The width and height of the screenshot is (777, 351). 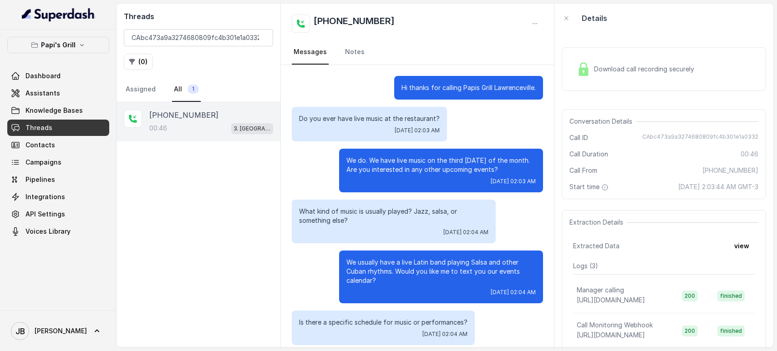 What do you see at coordinates (186, 90) in the screenshot?
I see `a: All1` at bounding box center [186, 90].